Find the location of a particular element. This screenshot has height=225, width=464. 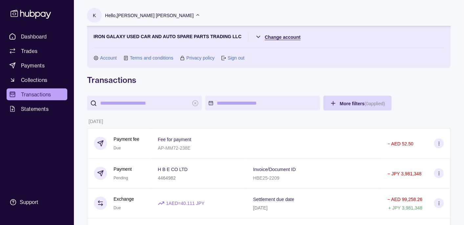

a: Terms and conditions is located at coordinates (152, 58).